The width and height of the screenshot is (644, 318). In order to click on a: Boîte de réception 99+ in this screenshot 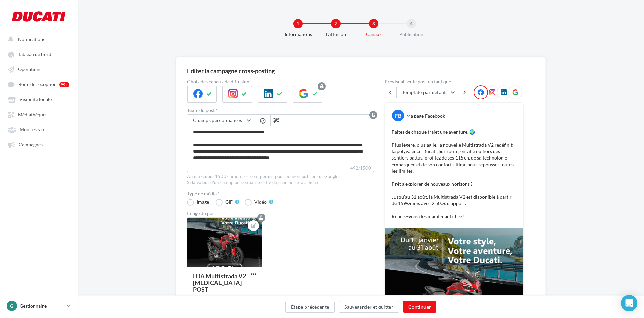, I will do `click(39, 84)`.